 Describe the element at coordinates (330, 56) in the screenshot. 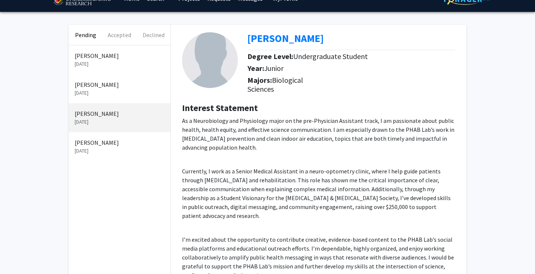

I see `span: Undergraduate Student` at that location.